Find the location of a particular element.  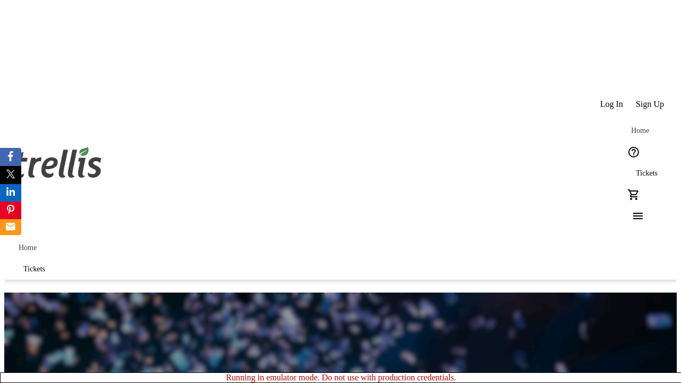

span: Sign Up is located at coordinates (650, 104).